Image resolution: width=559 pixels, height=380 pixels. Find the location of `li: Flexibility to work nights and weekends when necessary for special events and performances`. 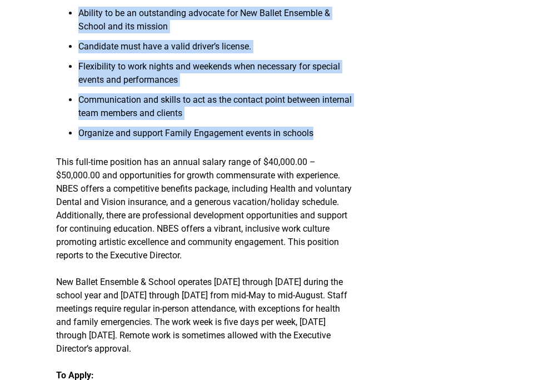

li: Flexibility to work nights and weekends when necessary for special events and performances is located at coordinates (217, 77).